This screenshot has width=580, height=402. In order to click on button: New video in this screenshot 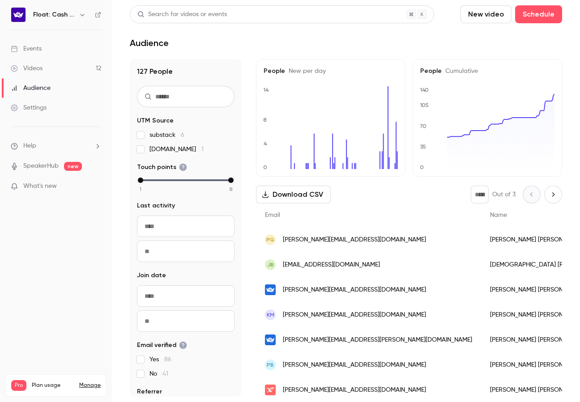, I will do `click(486, 14)`.